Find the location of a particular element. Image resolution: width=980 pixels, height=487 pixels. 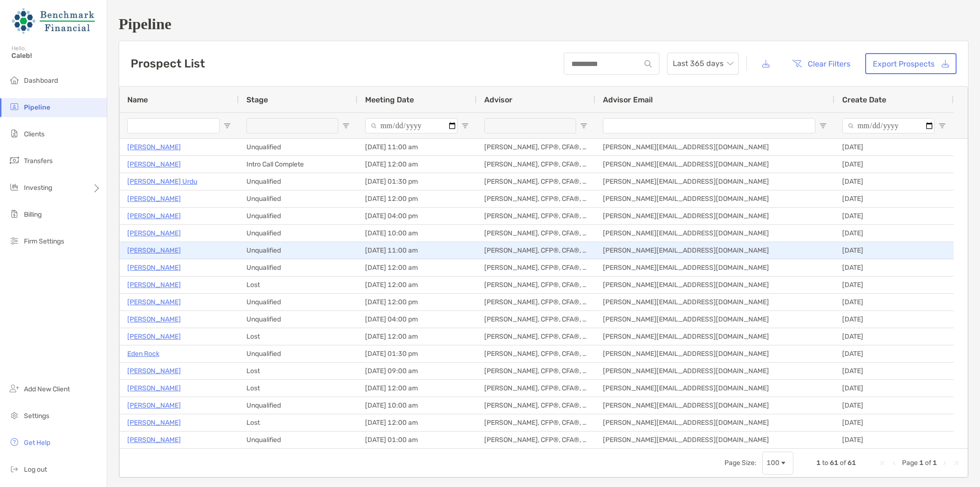

img: pipeline icon is located at coordinates (15, 107).